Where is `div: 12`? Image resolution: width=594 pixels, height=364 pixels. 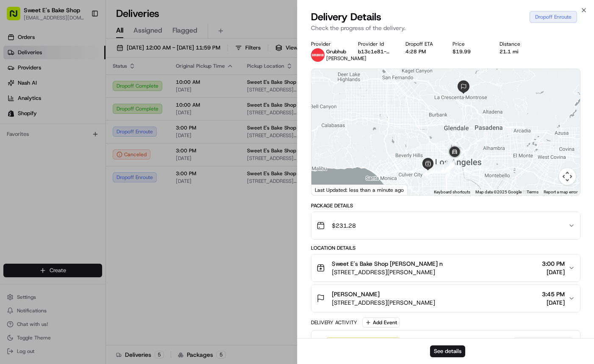 div: 12 is located at coordinates (445, 169).